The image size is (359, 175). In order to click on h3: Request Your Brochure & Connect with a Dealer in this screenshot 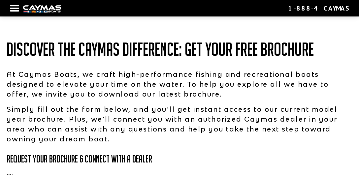, I will do `click(179, 159)`.